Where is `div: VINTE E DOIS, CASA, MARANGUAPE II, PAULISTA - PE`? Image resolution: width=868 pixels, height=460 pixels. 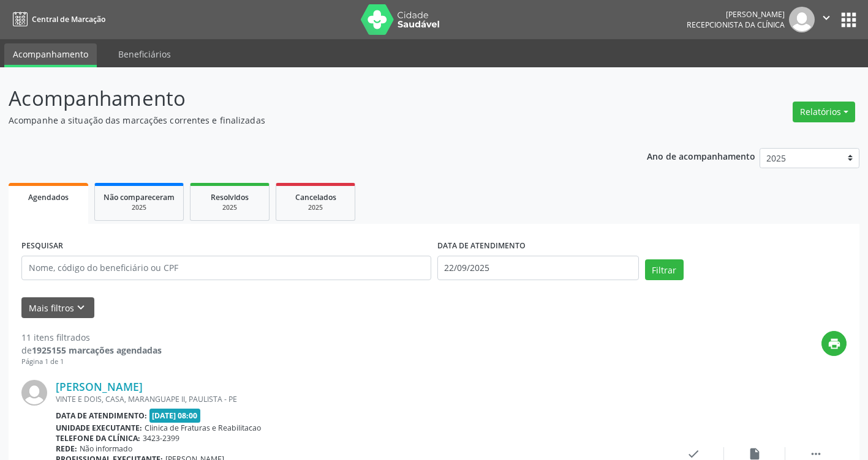 div: VINTE E DOIS, CASA, MARANGUAPE II, PAULISTA - PE is located at coordinates (359, 399).